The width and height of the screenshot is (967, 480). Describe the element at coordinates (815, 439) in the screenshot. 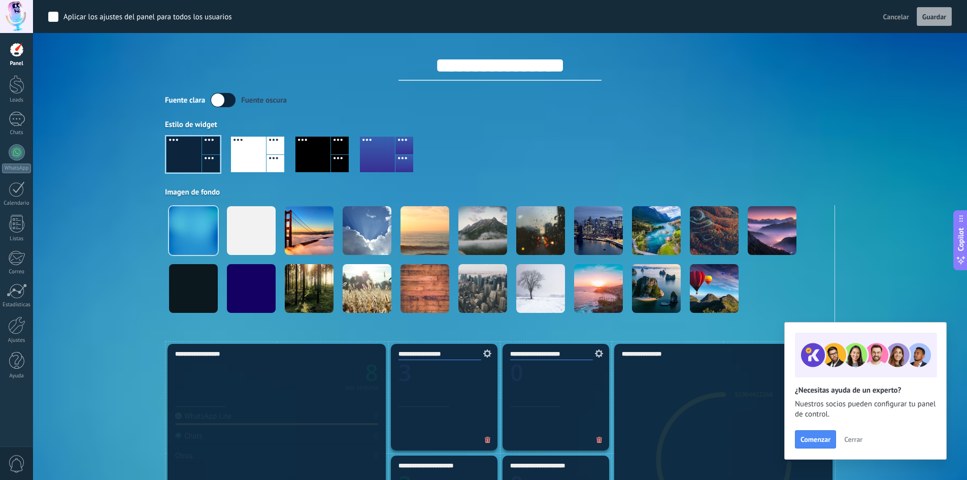

I see `span: Comenzar` at that location.